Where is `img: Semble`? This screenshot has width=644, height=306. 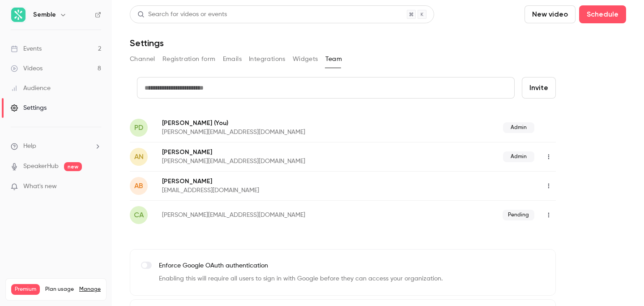
img: Semble is located at coordinates (18, 15).